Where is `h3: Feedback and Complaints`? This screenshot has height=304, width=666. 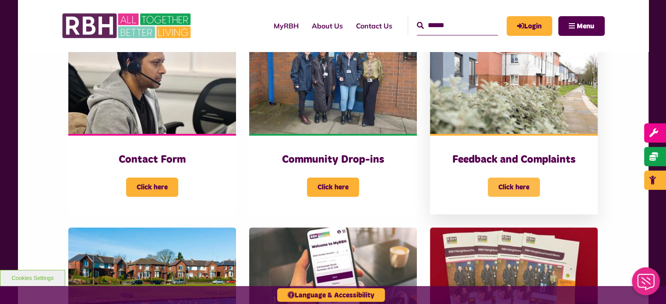
h3: Feedback and Complaints is located at coordinates (514, 160).